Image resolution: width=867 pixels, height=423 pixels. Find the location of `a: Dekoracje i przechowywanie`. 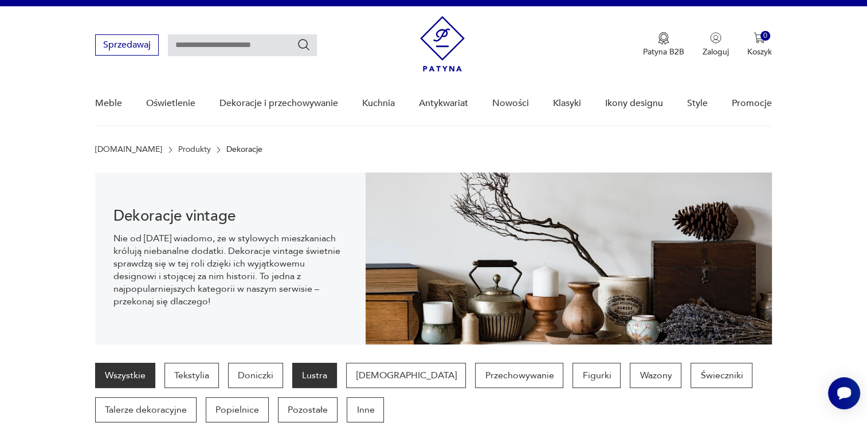

a: Dekoracje i przechowywanie is located at coordinates (278, 103).